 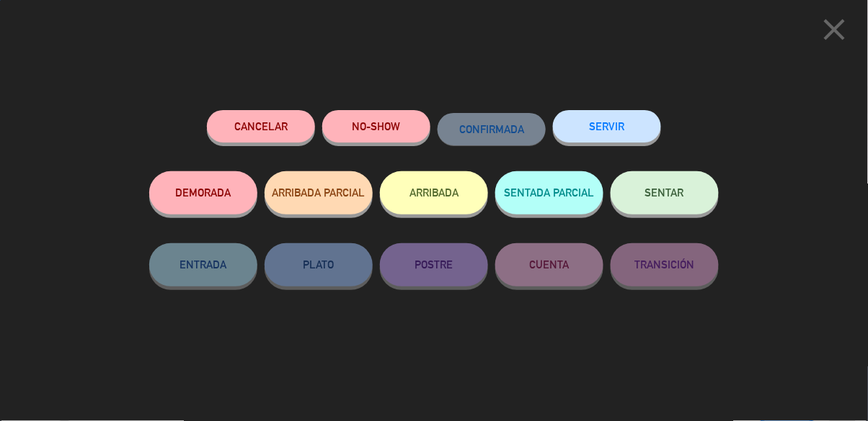 What do you see at coordinates (664, 193) in the screenshot?
I see `span: SENTAR` at bounding box center [664, 193].